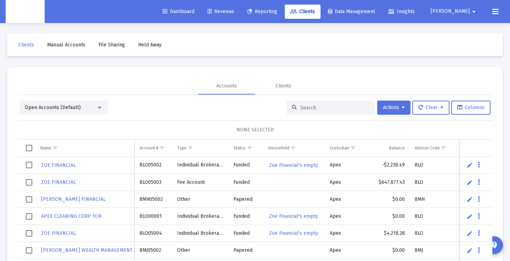 Image resolution: width=510 pixels, height=261 pixels. I want to click on span: APEX CLEARING CORP FOR, so click(71, 216).